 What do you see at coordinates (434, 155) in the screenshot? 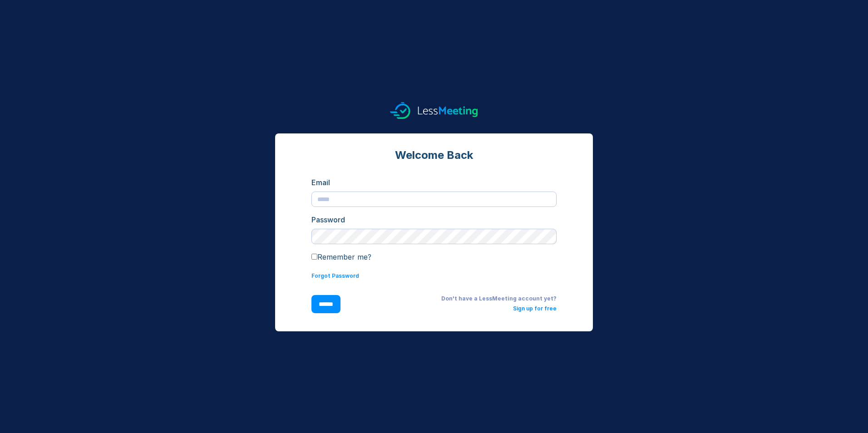
I see `div: Welcome Back` at bounding box center [434, 155].